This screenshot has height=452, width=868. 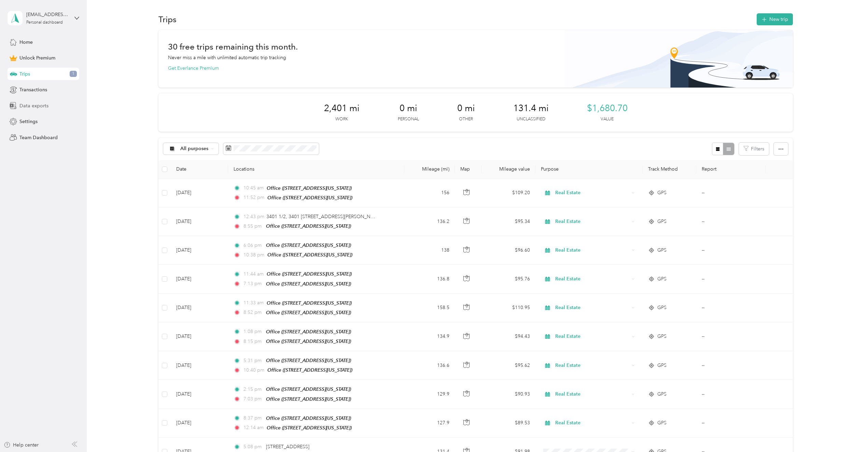 What do you see at coordinates (430, 222) in the screenshot?
I see `td: 136.2` at bounding box center [430, 222].